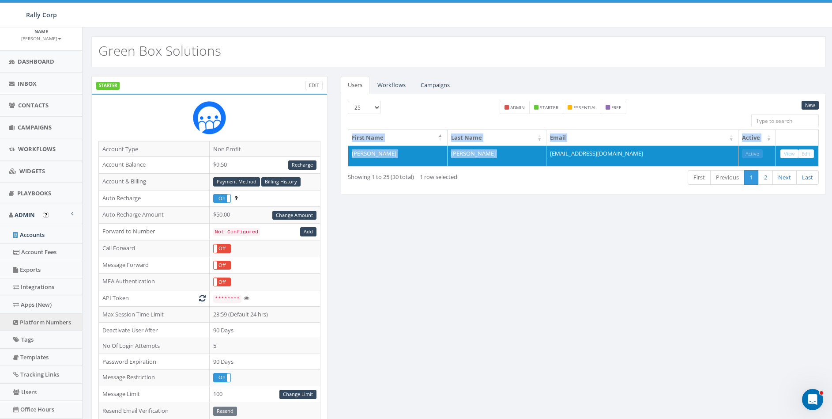 This screenshot has height=419, width=832. I want to click on small: Name, so click(41, 31).